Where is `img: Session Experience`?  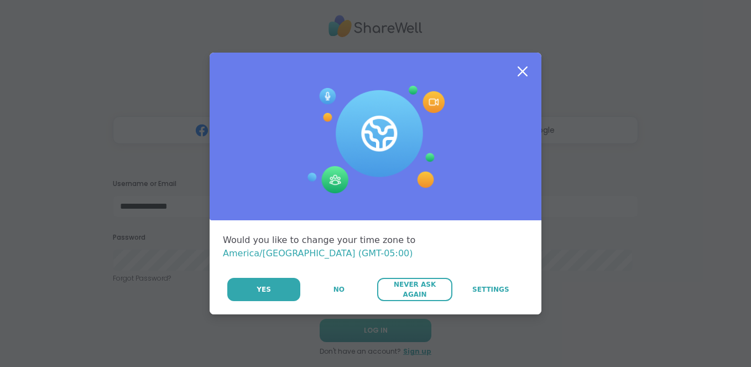 img: Session Experience is located at coordinates (376, 140).